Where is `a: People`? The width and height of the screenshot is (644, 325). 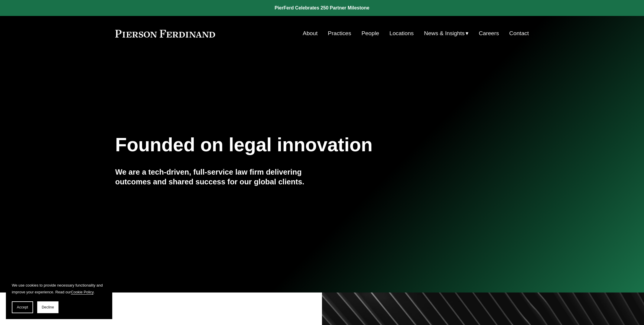
a: People is located at coordinates (371, 34).